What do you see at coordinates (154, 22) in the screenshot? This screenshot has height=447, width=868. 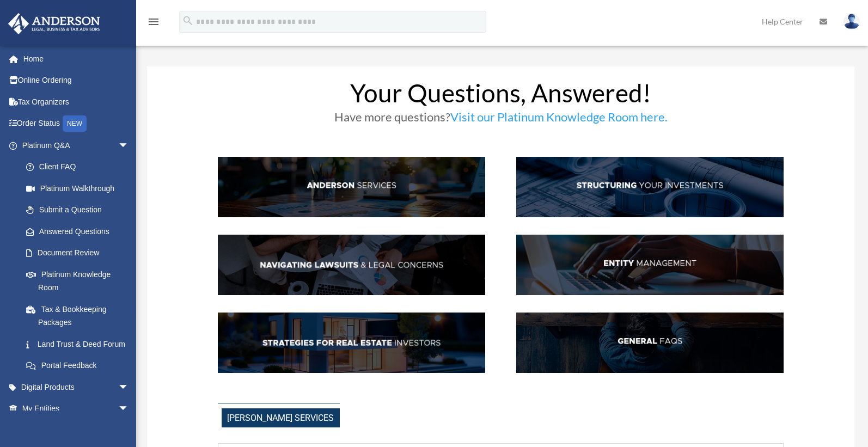 I see `i: menu` at bounding box center [154, 22].